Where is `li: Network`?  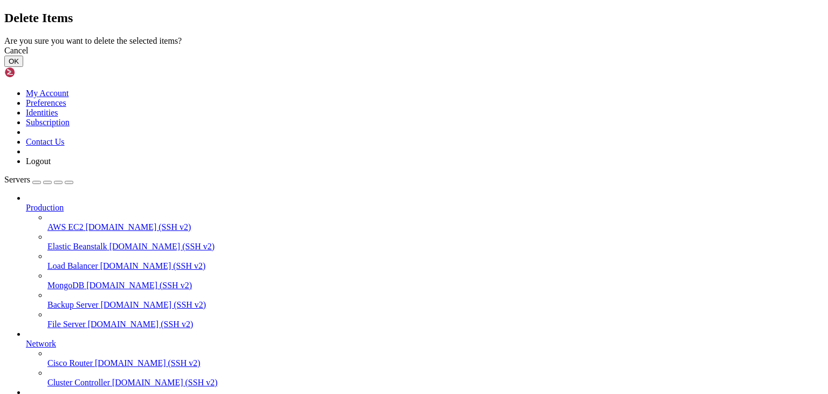 li: Network is located at coordinates (425, 358).